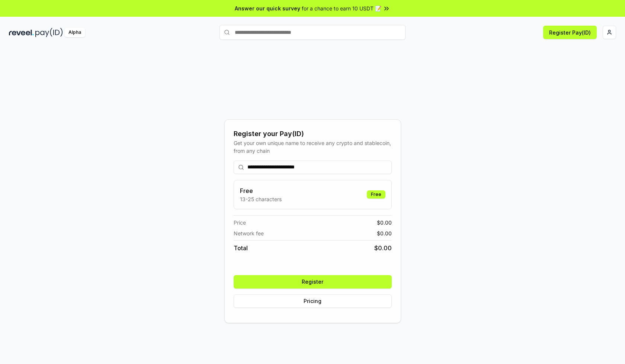 The height and width of the screenshot is (364, 625). What do you see at coordinates (241, 248) in the screenshot?
I see `span: Total` at bounding box center [241, 248].